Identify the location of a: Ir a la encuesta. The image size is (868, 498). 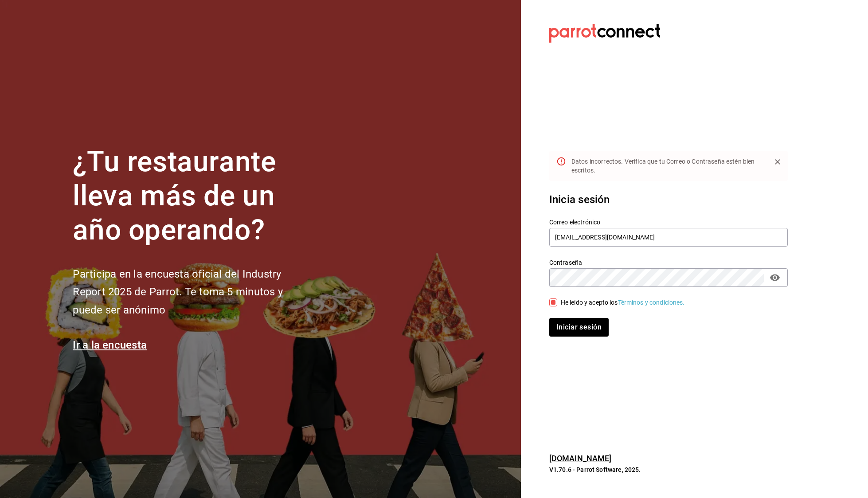
(109, 345).